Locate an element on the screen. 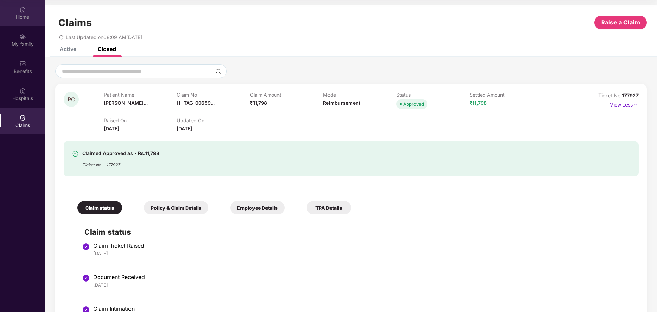  img: svg+xml;base64,PHN2ZyBpZD0iSG9tZSIgeG1sbnM9Imh0dHA6Ly93d3cudzMub3JnLzIwMDAvc3ZnIiB3aWR0aD0iMjAiIG... is located at coordinates (23, 10).